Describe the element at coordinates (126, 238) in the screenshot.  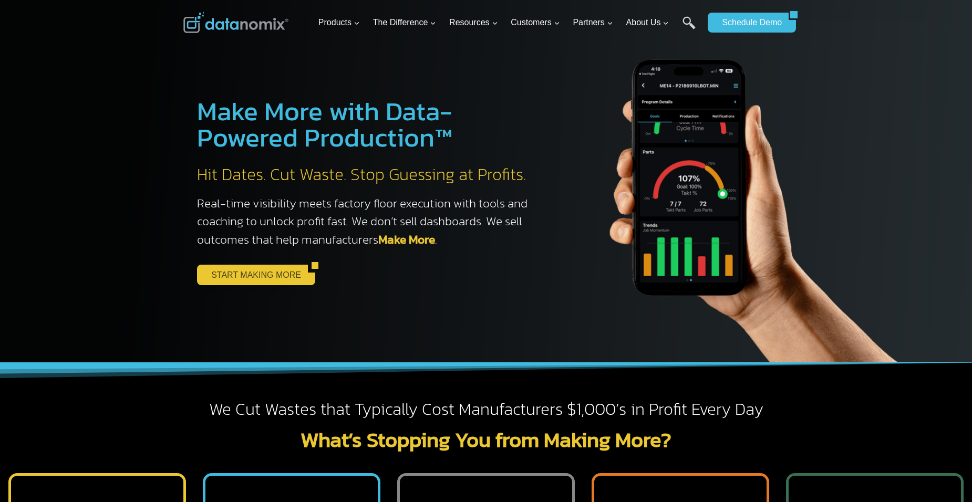
I see `a: Terms` at that location.